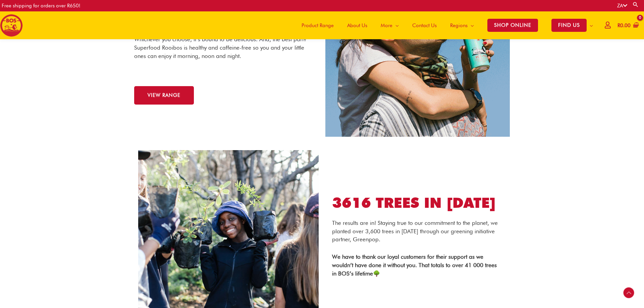 This screenshot has width=644, height=308. I want to click on span: R, so click(619, 26).